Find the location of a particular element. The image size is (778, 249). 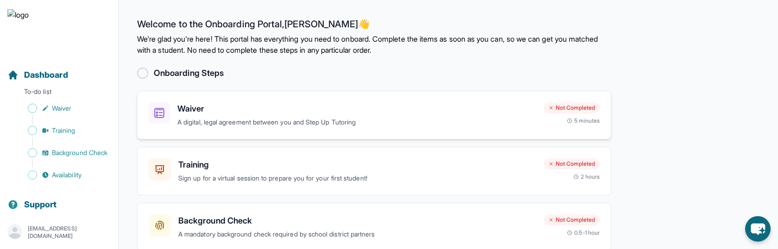

a: Training is located at coordinates (63, 131).